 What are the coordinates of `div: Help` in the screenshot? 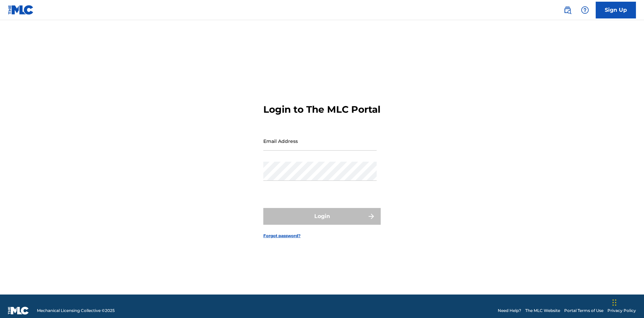 It's located at (585, 10).